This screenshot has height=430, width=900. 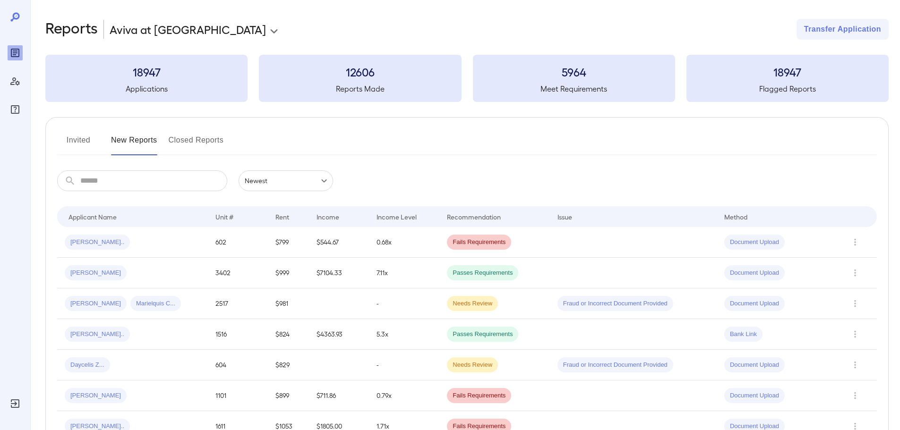 I want to click on td: $829, so click(x=288, y=365).